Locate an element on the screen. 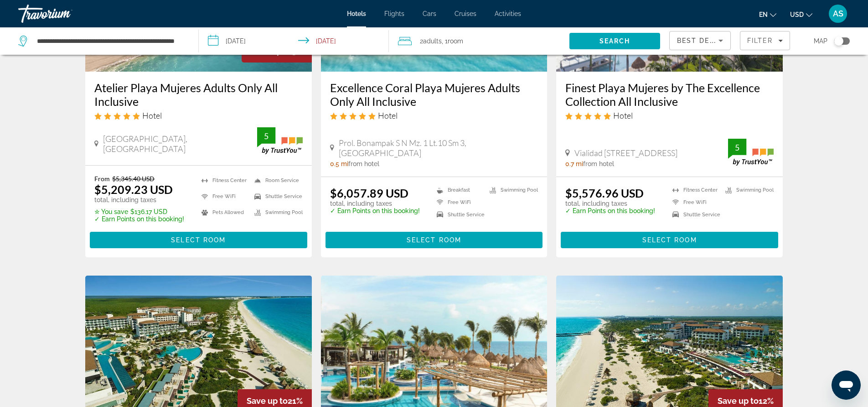  span: 0.5 mi is located at coordinates (339, 164).